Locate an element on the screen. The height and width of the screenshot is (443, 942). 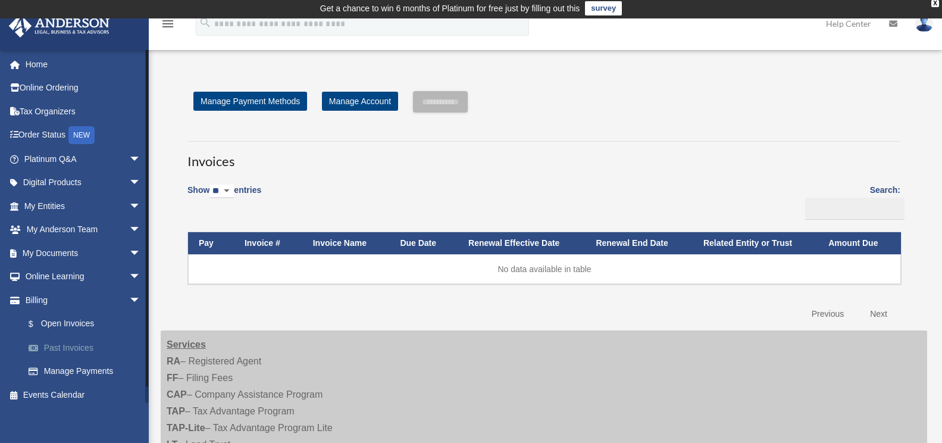
a: Past Invoices is located at coordinates (87, 348).